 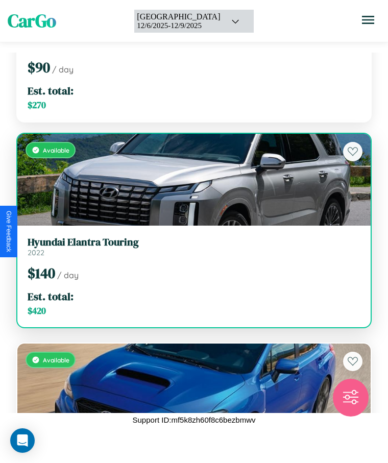 What do you see at coordinates (39, 67) in the screenshot?
I see `span: $ 90` at bounding box center [39, 67].